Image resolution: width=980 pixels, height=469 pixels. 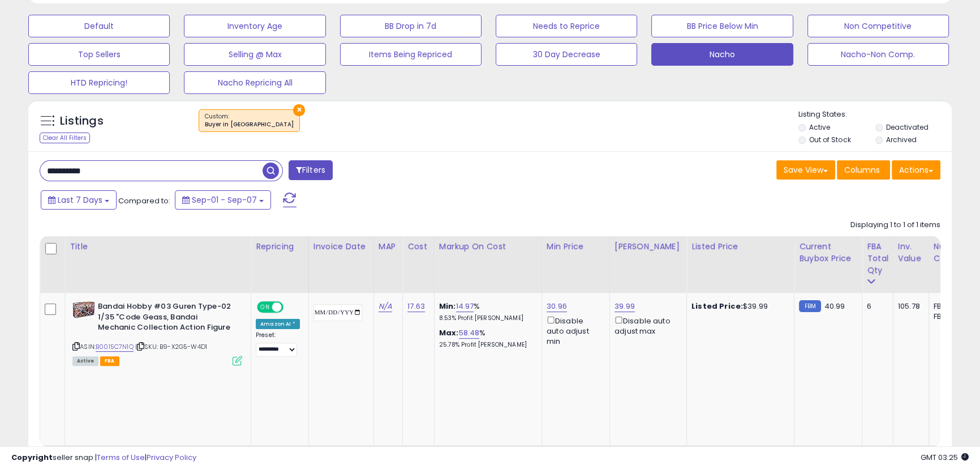 What do you see at coordinates (576, 247) in the screenshot?
I see `div: Min Price` at bounding box center [576, 247].